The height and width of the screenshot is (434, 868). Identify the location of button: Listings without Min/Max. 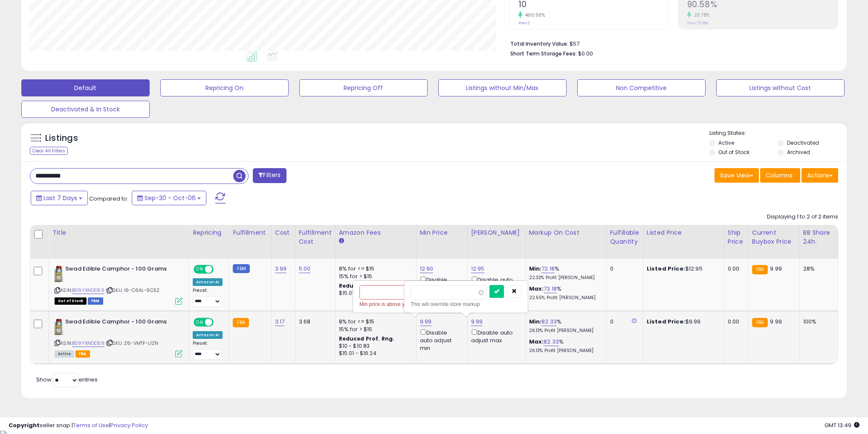
(502, 88).